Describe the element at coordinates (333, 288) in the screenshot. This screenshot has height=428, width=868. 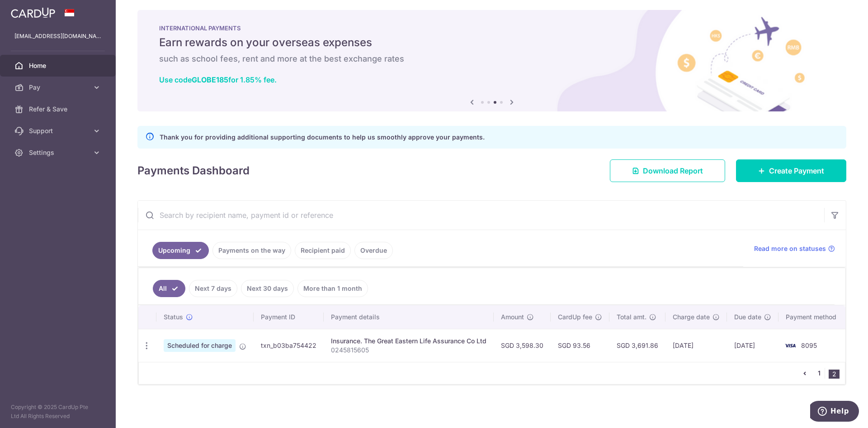
I see `a: More than 1 month` at that location.